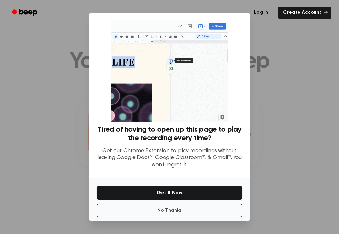 The image size is (339, 234). What do you see at coordinates (25, 13) in the screenshot?
I see `a: Beep` at bounding box center [25, 13].